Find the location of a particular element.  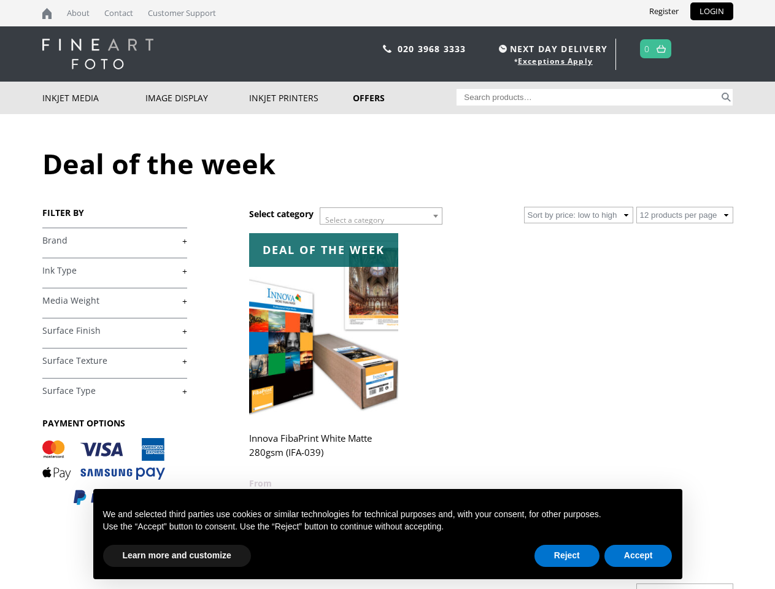

h3: Select category is located at coordinates (281, 213).